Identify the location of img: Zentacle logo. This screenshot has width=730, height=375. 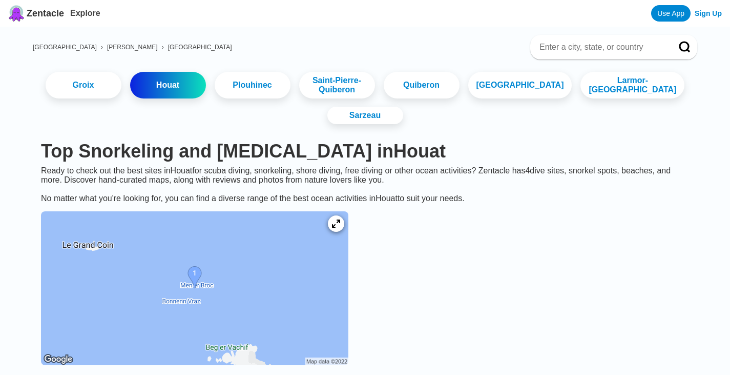
(16, 13).